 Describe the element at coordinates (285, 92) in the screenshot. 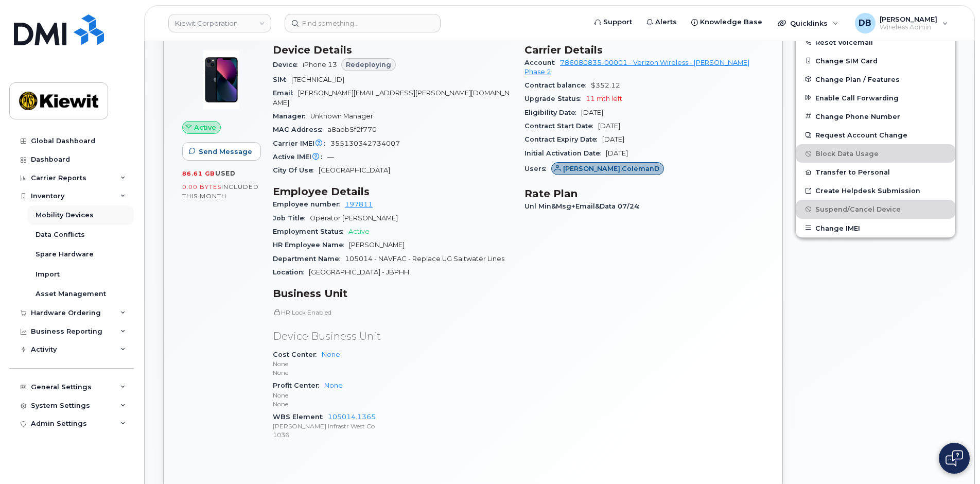

I see `span: Email` at that location.